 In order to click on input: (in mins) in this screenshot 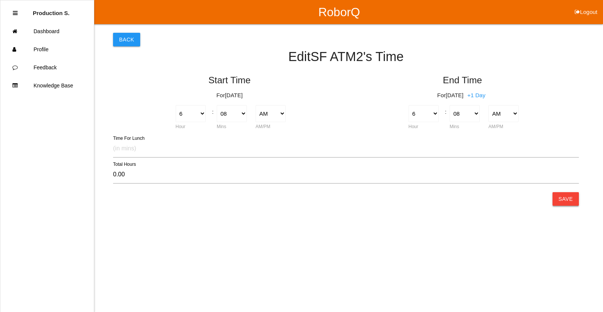, I will do `click(346, 149)`.